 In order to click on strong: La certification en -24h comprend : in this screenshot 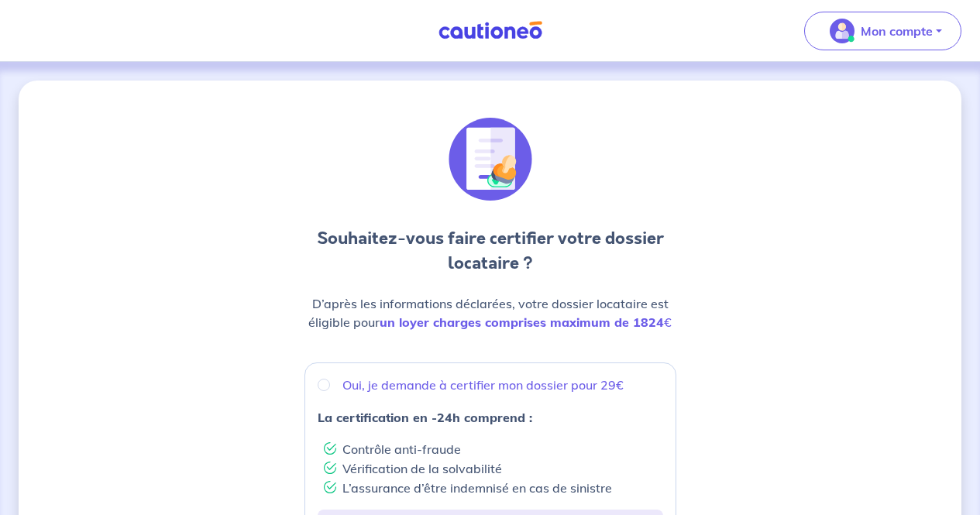, I will do `click(425, 418)`.